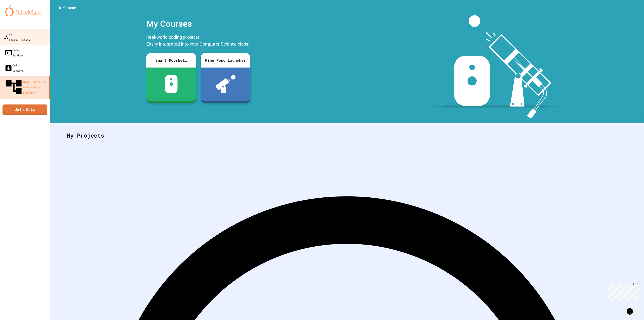 This screenshot has height=320, width=644. What do you see at coordinates (17, 37) in the screenshot?
I see `div: My Teams/Classes` at bounding box center [17, 37].